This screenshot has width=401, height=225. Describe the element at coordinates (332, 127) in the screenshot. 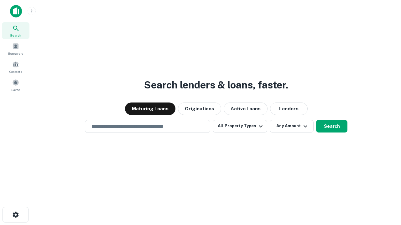

I see `button: Search` at that location.